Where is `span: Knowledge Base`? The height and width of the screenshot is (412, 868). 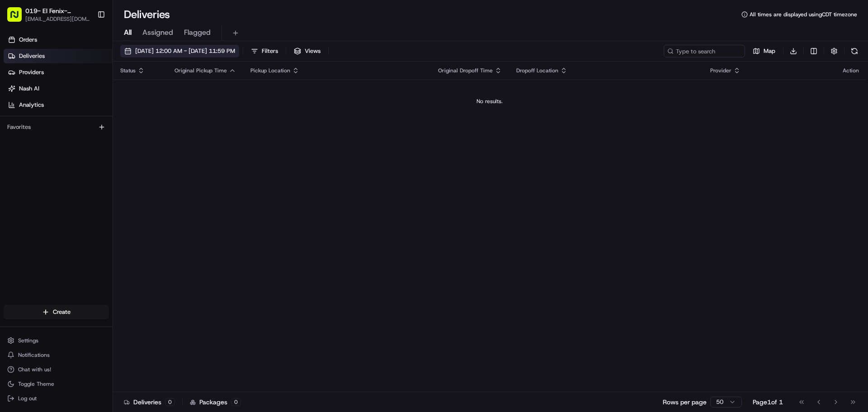
span: Knowledge Base is located at coordinates (43, 135).